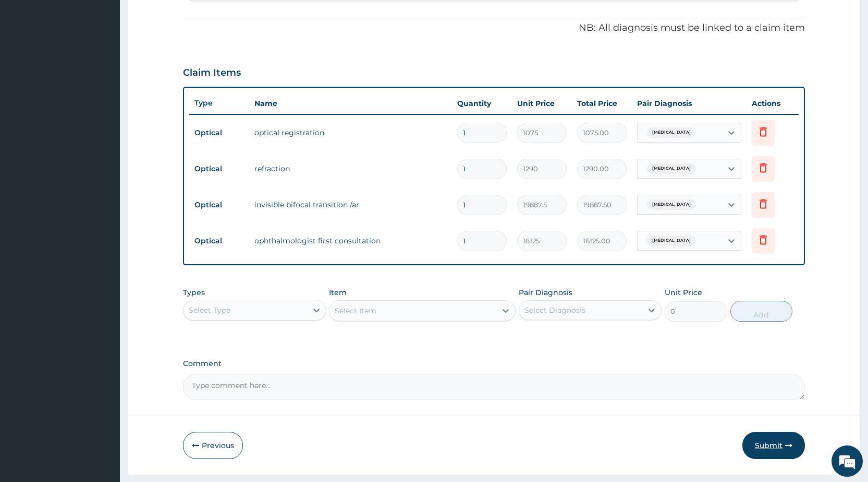  Describe the element at coordinates (338, 292) in the screenshot. I see `label: Item` at that location.